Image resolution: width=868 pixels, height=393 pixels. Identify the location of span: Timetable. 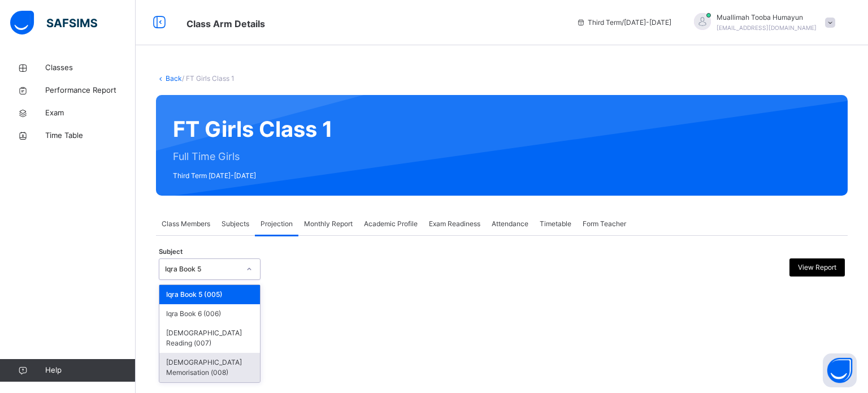
(556, 224).